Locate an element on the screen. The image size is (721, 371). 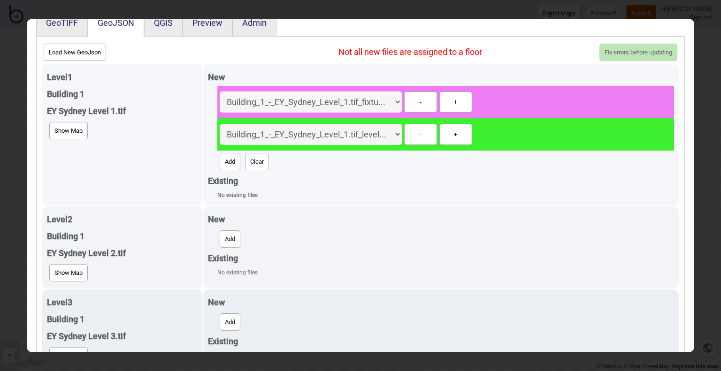
button: GeoJSON is located at coordinates (116, 23).